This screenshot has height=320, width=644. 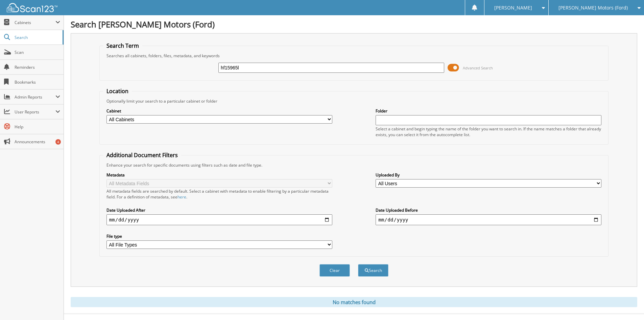 What do you see at coordinates (220, 194) in the screenshot?
I see `div: All metadata fields are searched by default. Select a cabinet with metadata to enable filtering b...` at bounding box center [220, 194].